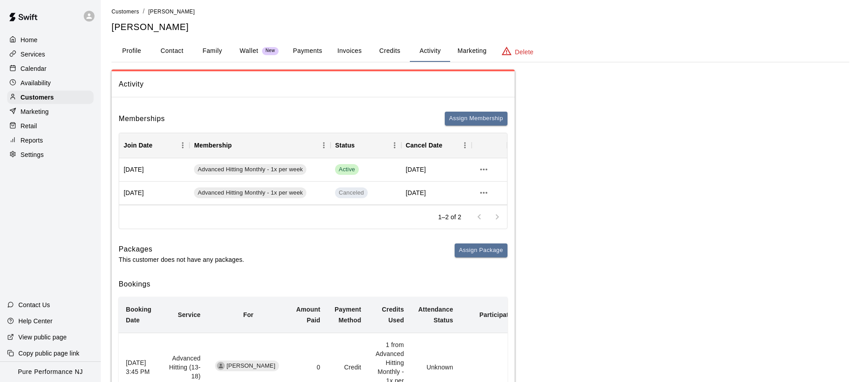 This screenshot has height=382, width=860. Describe the element at coordinates (138, 315) in the screenshot. I see `b: Booking Date` at that location.